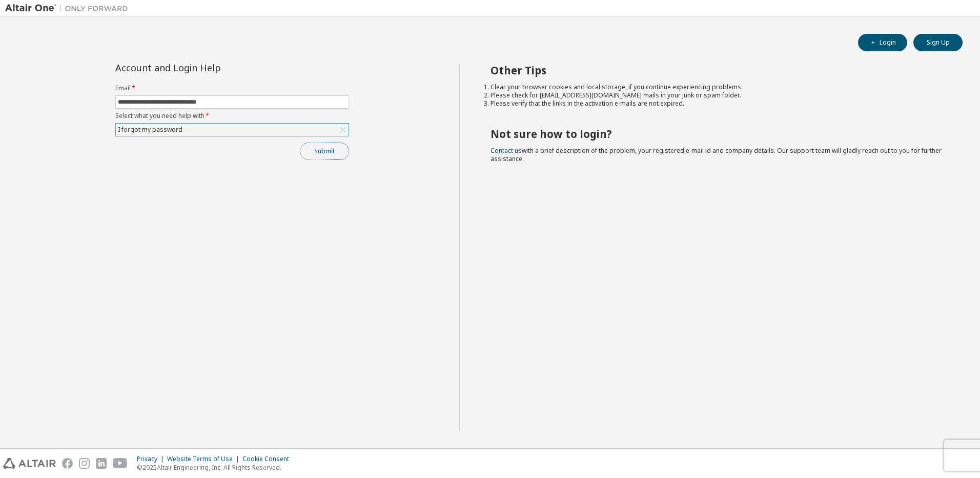 The image size is (980, 478). I want to click on img: linkedin.svg, so click(101, 463).